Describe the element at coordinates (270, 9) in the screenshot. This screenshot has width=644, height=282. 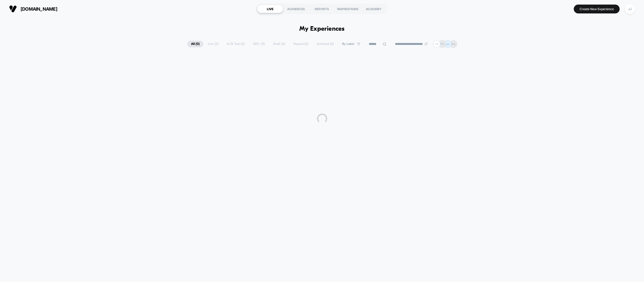
I see `div: LIVE` at that location.